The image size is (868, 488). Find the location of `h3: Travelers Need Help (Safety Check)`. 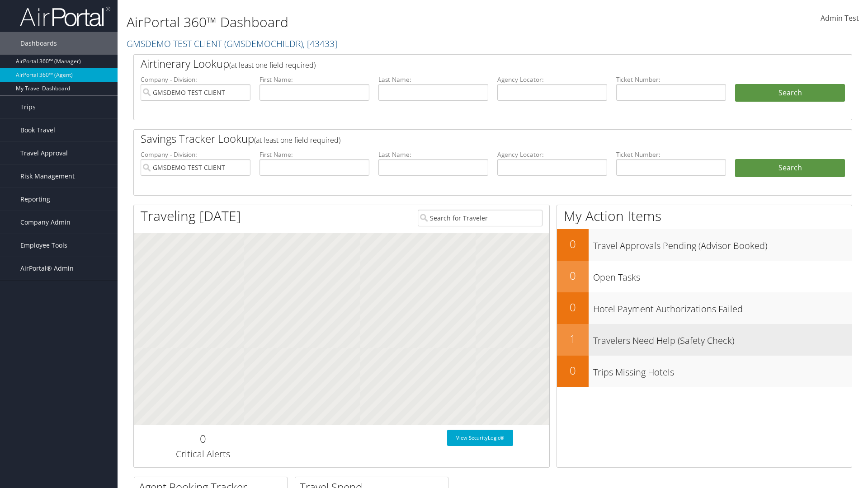

h3: Travelers Need Help (Safety Check) is located at coordinates (722, 338).